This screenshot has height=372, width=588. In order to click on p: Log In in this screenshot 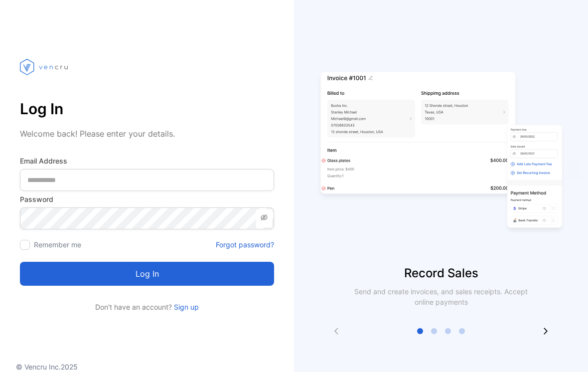, I will do `click(147, 109)`.